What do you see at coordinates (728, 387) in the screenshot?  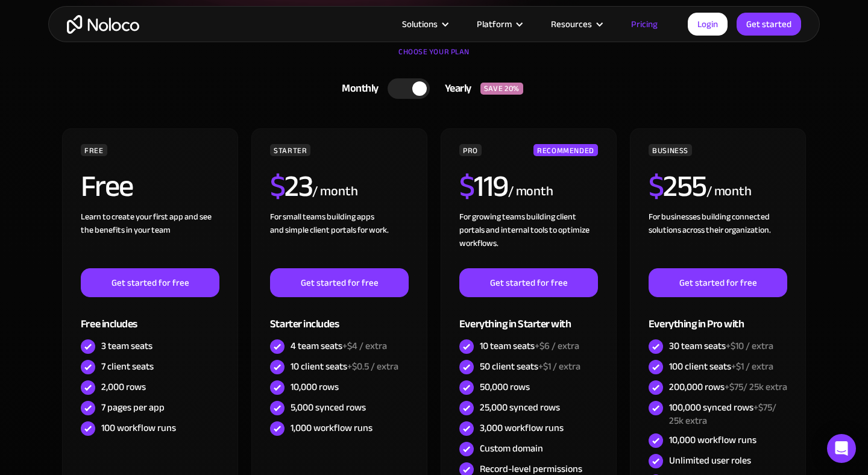 I see `div: 200,000 rows` at bounding box center [728, 387].